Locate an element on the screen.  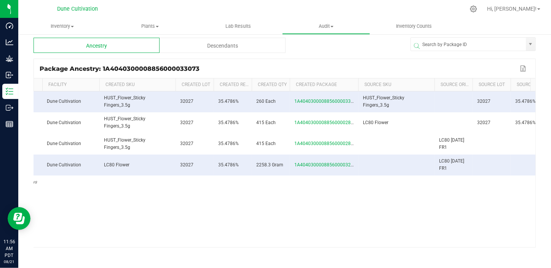
inline-svg: Reports is located at coordinates (10, 124).